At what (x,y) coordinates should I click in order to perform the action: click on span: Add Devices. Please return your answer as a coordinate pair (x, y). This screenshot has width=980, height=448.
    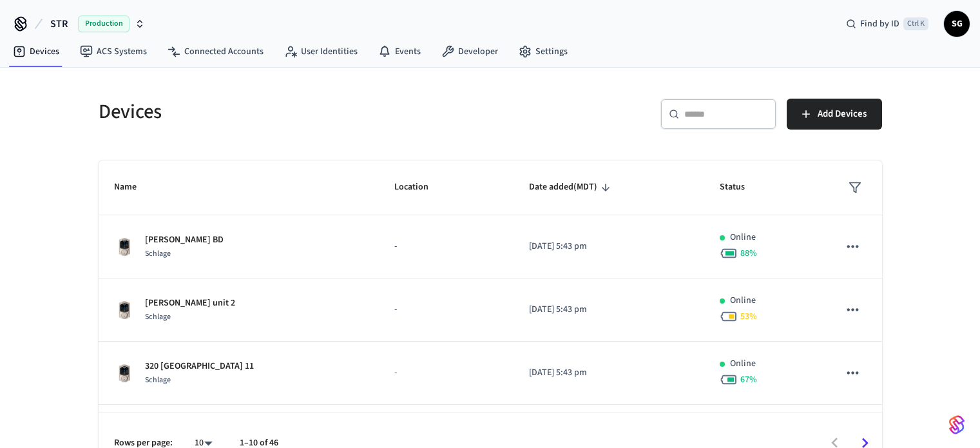
    Looking at the image, I should click on (842, 114).